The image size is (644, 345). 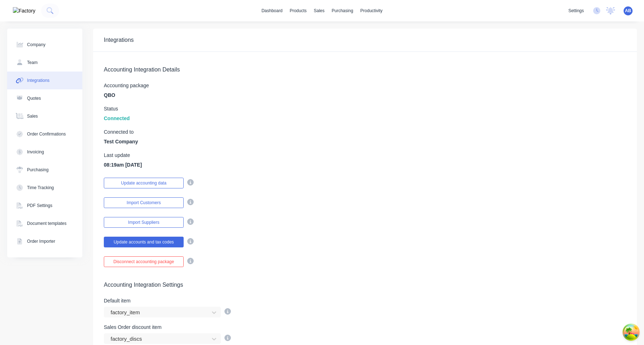 I want to click on button: PDF Settings, so click(x=45, y=206).